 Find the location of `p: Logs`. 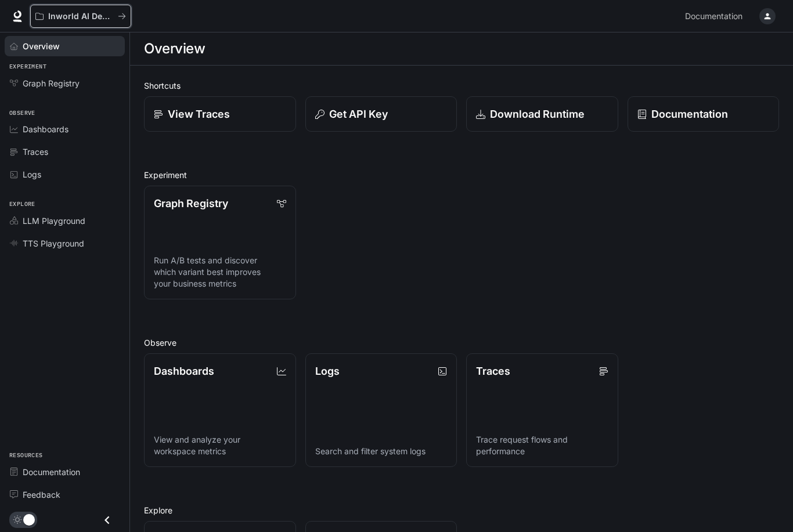

p: Logs is located at coordinates (328, 371).